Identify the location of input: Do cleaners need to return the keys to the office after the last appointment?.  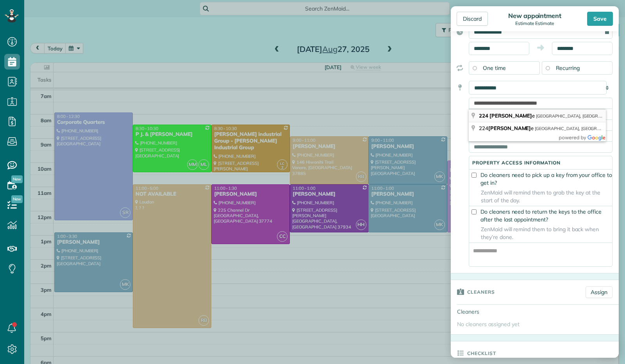
(474, 211).